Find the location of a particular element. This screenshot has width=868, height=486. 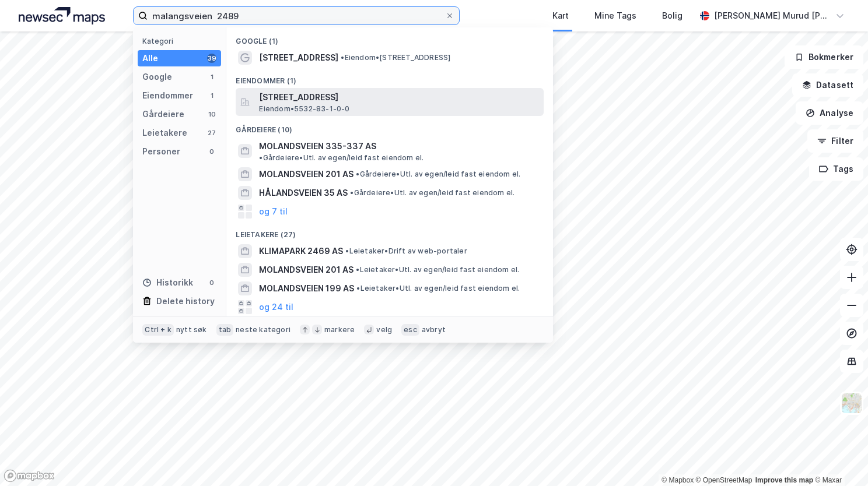

div: Delete history is located at coordinates (185, 302).